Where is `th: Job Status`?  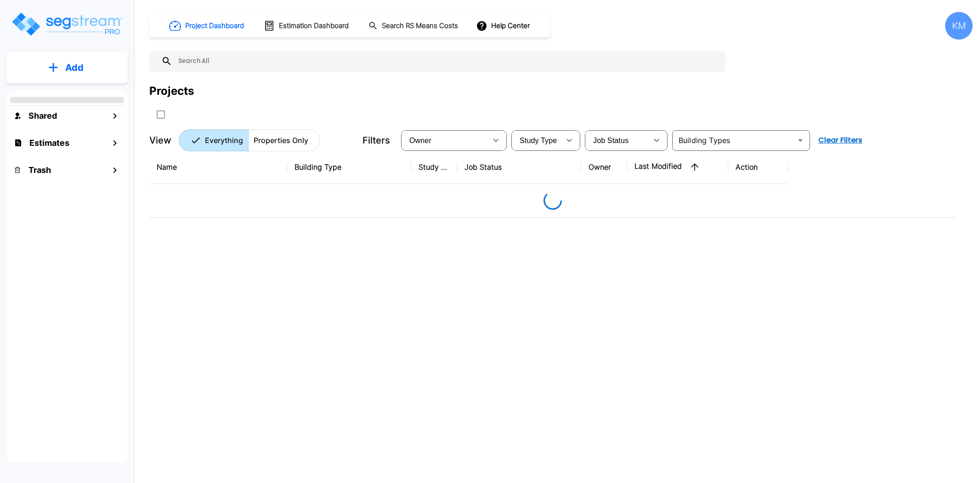 th: Job Status is located at coordinates (519, 167).